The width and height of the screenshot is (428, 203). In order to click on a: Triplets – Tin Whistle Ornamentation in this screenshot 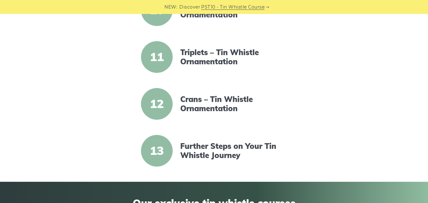, I will do `click(235, 57)`.